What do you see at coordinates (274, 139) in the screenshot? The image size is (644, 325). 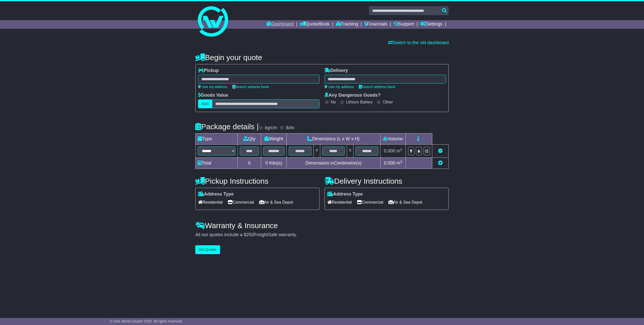 I see `td: Weight` at bounding box center [274, 139].